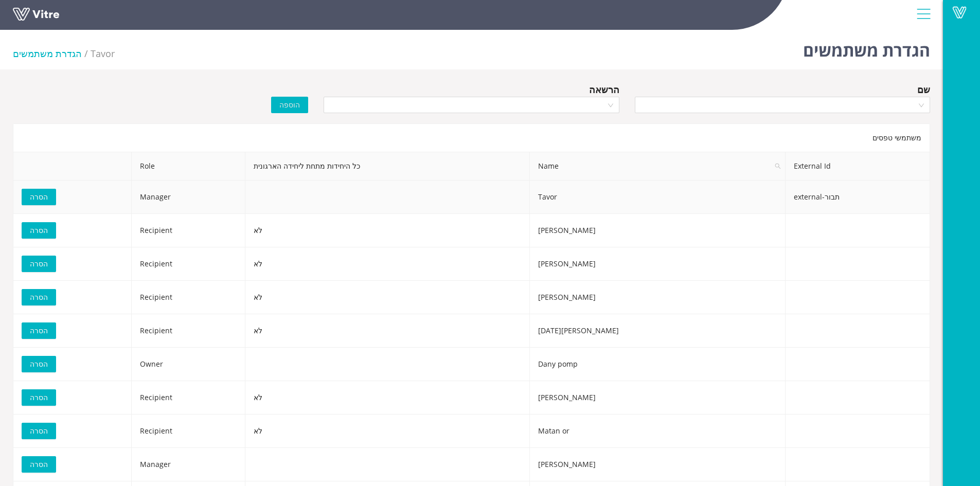 The width and height of the screenshot is (980, 486). I want to click on th: Role, so click(188, 166).